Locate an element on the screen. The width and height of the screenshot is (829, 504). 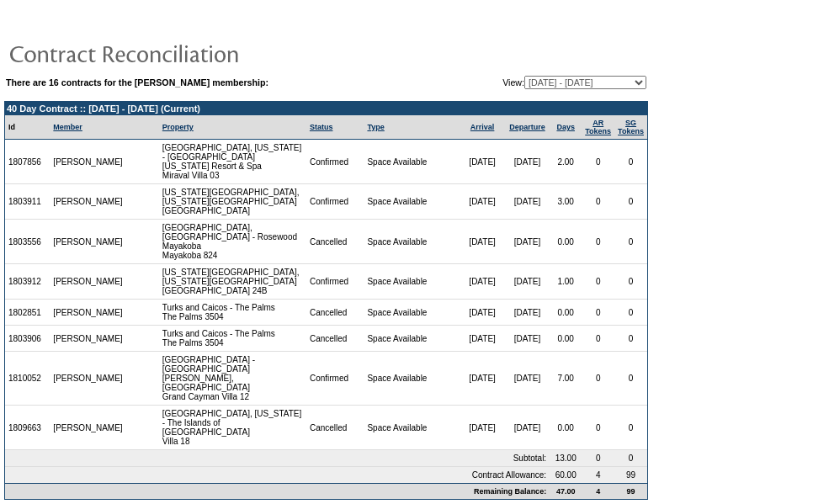
td: Id is located at coordinates (27, 128).